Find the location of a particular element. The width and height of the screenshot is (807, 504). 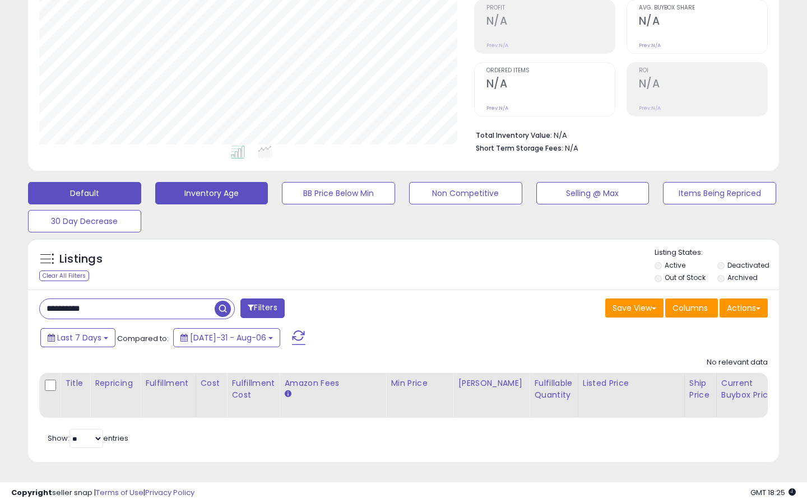

p: Listing States: is located at coordinates (717, 253).